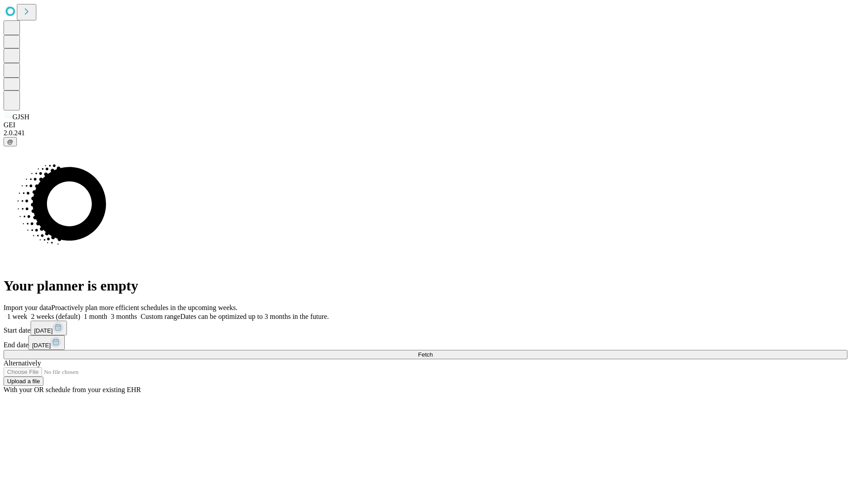 The width and height of the screenshot is (851, 479). I want to click on span: Proactively plan more efficient schedules in the upcoming weeks., so click(144, 307).